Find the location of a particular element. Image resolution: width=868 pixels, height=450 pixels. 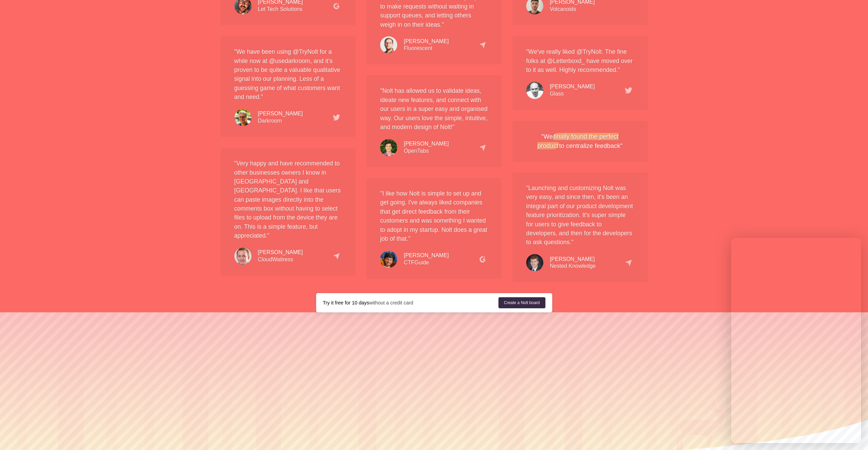

div: without a credit card is located at coordinates (411, 303).